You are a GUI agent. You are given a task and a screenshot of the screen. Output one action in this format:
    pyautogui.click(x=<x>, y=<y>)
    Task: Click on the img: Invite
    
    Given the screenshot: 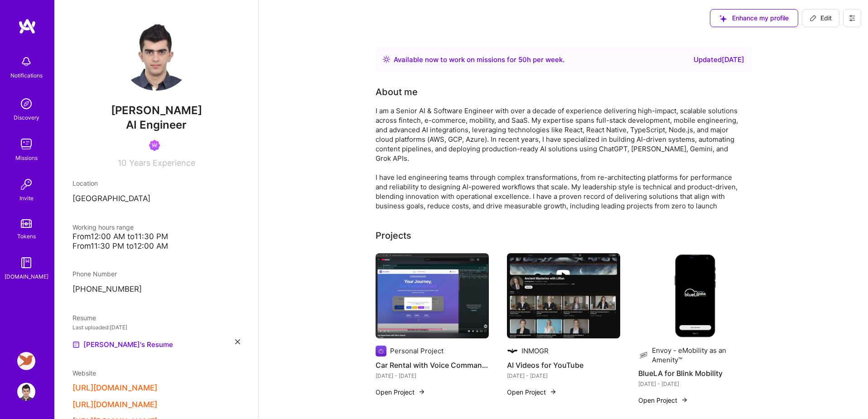 What is the action you would take?
    pyautogui.click(x=26, y=184)
    